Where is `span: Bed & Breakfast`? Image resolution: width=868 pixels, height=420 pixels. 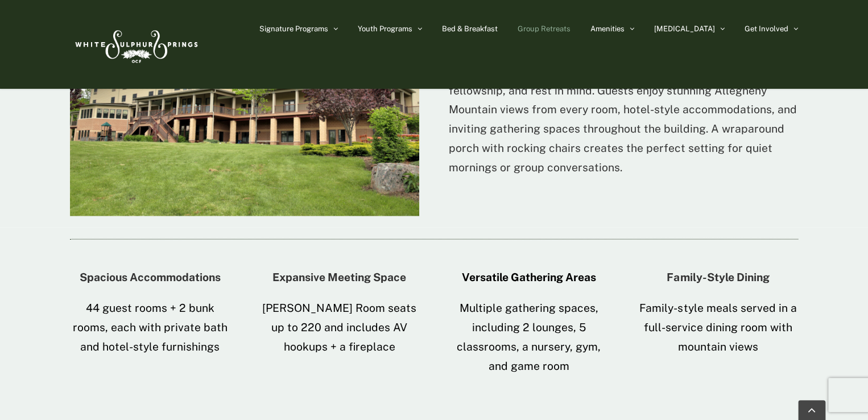
span: Bed & Breakfast is located at coordinates (470, 28).